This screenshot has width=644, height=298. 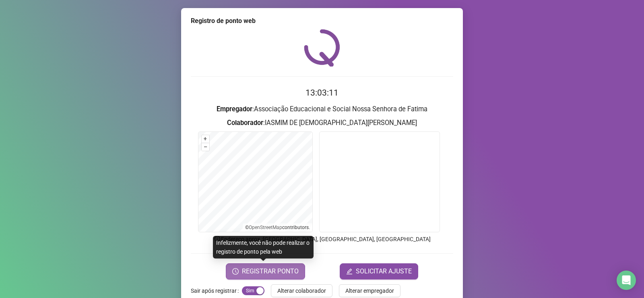 What do you see at coordinates (626, 280) in the screenshot?
I see `div: Open Intercom Messenger` at bounding box center [626, 280].